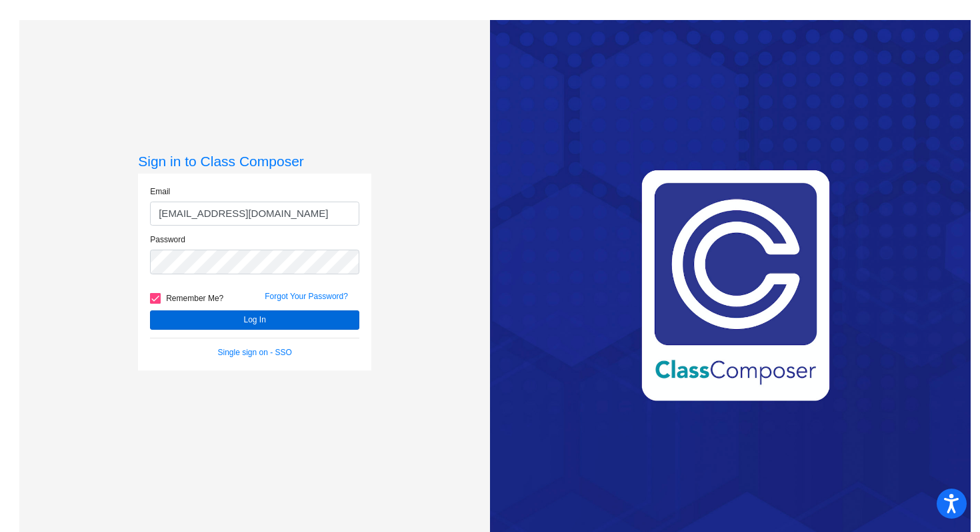 This screenshot has height=532, width=980. I want to click on h3: Sign in to Class Composer, so click(254, 160).